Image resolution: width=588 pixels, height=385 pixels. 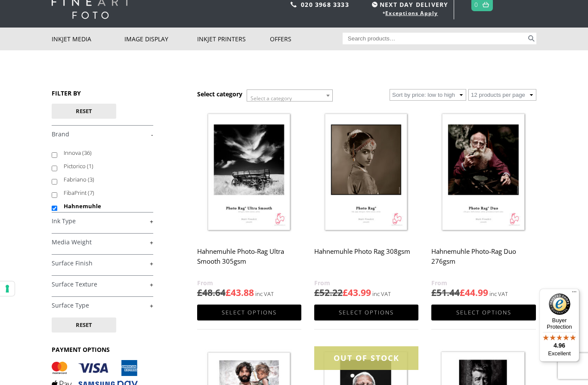 What do you see at coordinates (103, 263) in the screenshot?
I see `h4: Surface Finish` at bounding box center [103, 263].